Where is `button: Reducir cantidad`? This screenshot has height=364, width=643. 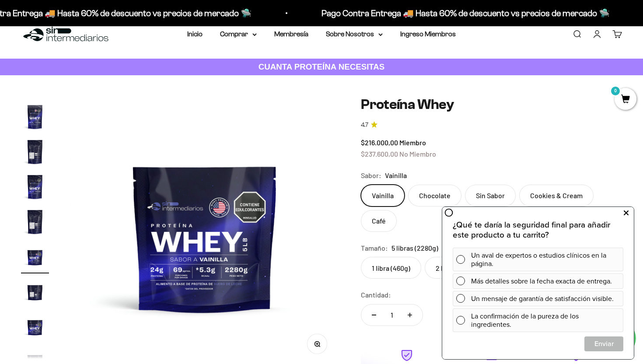 button: Reducir cantidad is located at coordinates (374, 315).